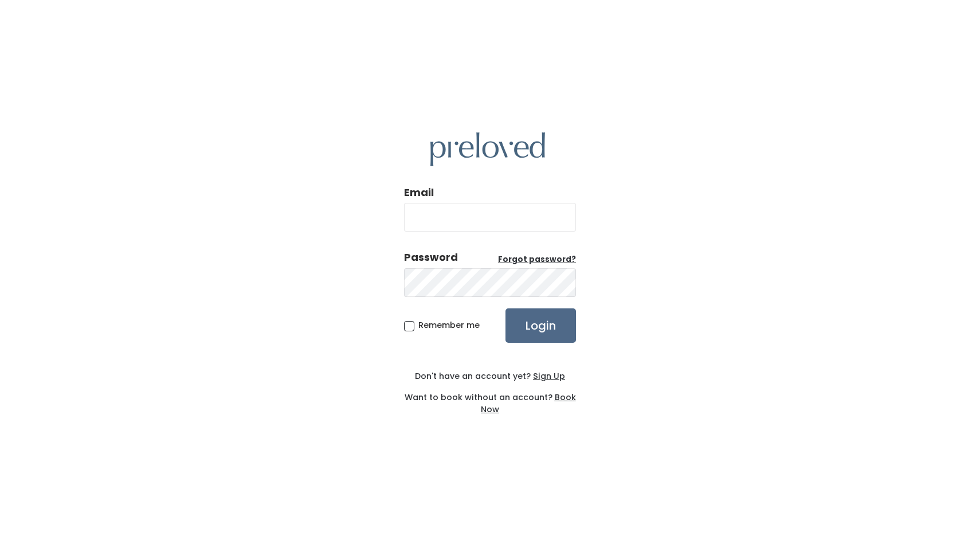 Image resolution: width=980 pixels, height=548 pixels. I want to click on div: Password, so click(431, 258).